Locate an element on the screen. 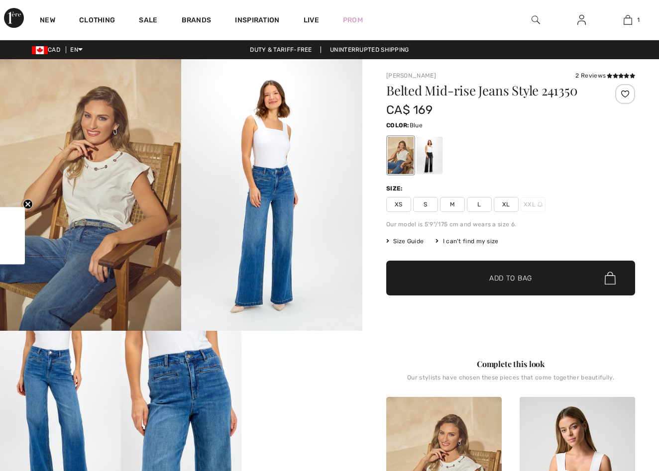  span: Add to Bag is located at coordinates (510, 278).